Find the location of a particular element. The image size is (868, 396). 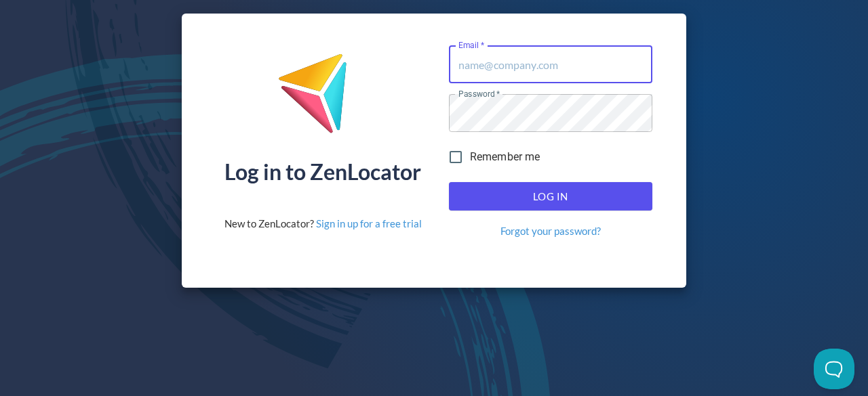

button: Log In is located at coordinates (551, 196).